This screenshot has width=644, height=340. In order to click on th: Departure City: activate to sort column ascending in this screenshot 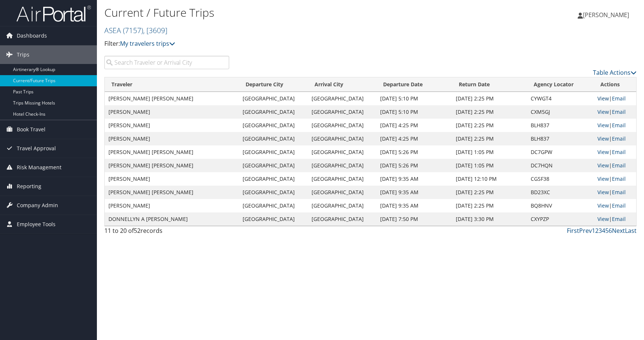, I will do `click(273, 85)`.